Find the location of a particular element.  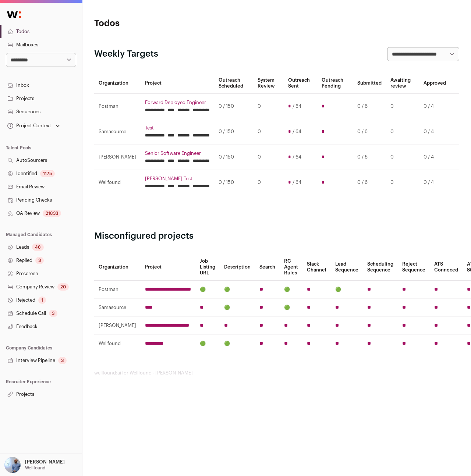

h2: Weekly Targets is located at coordinates (126, 54).